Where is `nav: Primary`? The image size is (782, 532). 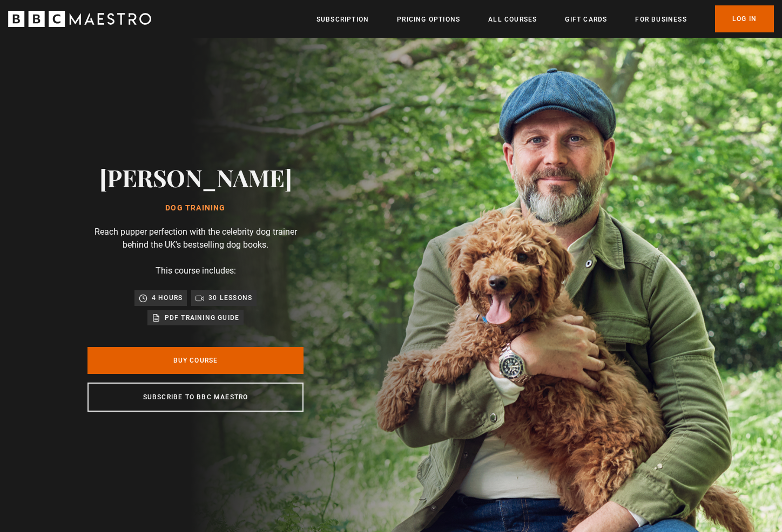
nav: Primary is located at coordinates (545, 19).